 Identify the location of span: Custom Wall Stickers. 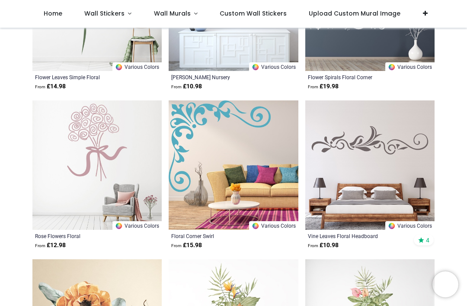
(253, 13).